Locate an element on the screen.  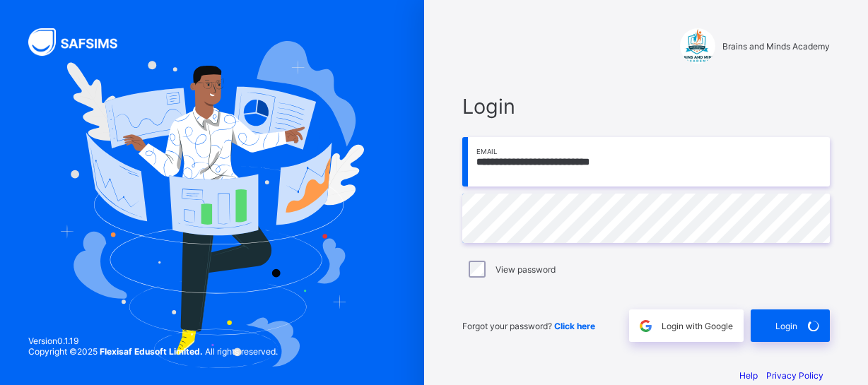
img: SAFSIMS Logo is located at coordinates (81, 42).